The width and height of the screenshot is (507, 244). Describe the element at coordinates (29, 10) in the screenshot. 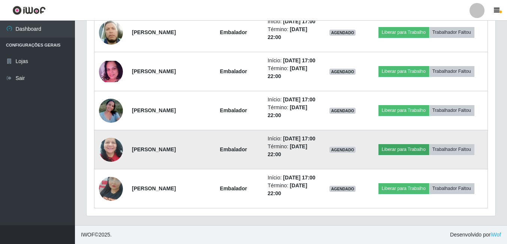

I see `img: CoreUI Logo` at that location.